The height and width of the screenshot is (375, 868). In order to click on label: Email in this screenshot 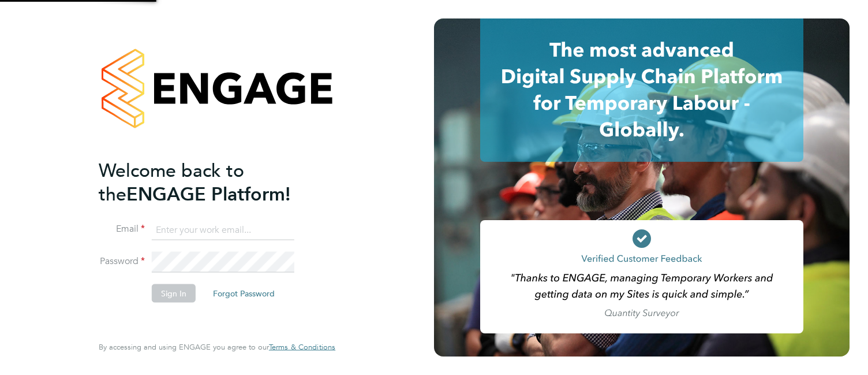, I will do `click(121, 229)`.